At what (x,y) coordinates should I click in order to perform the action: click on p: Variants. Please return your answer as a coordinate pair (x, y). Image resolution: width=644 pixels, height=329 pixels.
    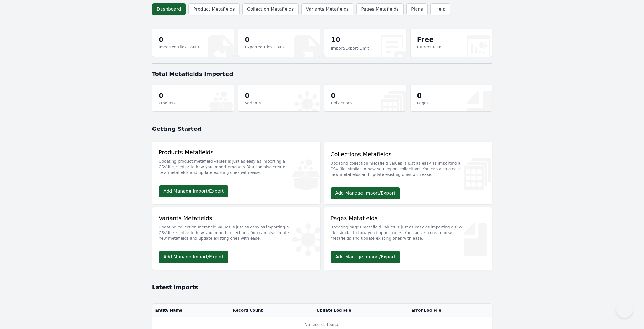
    Looking at the image, I should click on (253, 103).